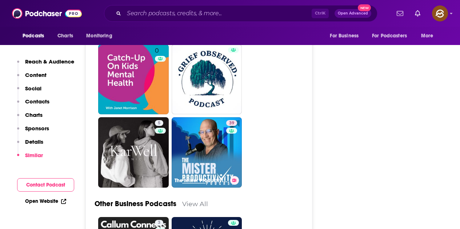 This screenshot has height=229, width=460. I want to click on span: 5, so click(159, 124).